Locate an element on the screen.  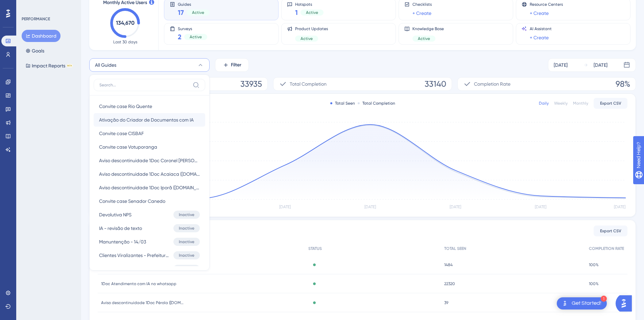
text: 134,670 is located at coordinates (125, 22).